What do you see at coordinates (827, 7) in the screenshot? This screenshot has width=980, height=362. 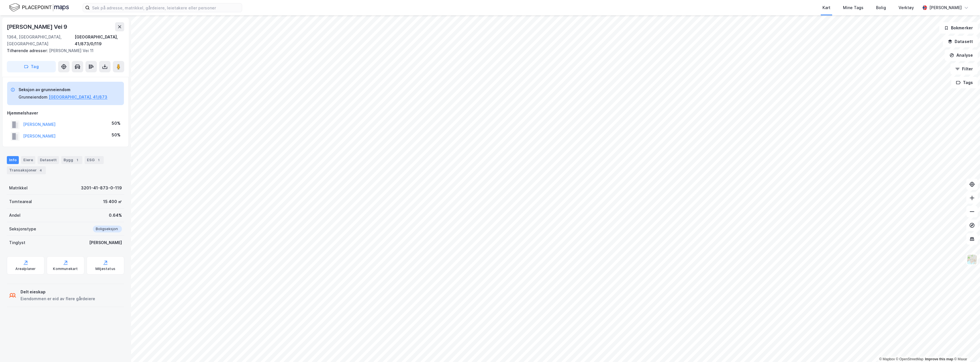 I see `div: Kart` at bounding box center [827, 7].